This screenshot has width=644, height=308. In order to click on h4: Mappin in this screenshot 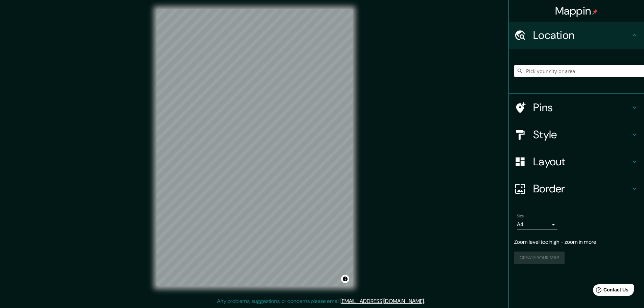, I will do `click(576, 11)`.